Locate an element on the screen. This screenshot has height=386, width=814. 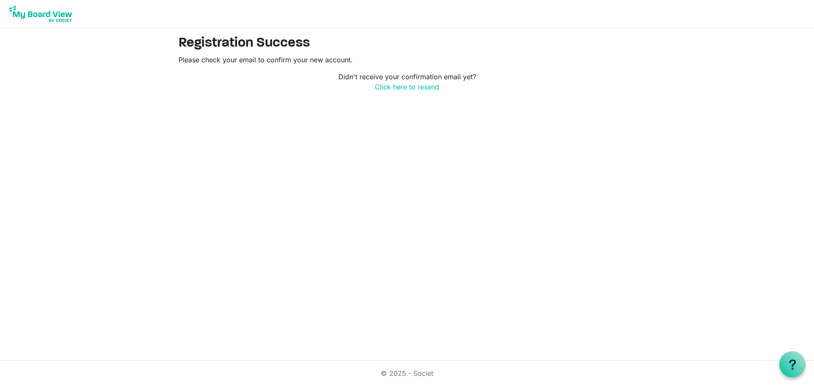
a: Click here to resend is located at coordinates (407, 87).